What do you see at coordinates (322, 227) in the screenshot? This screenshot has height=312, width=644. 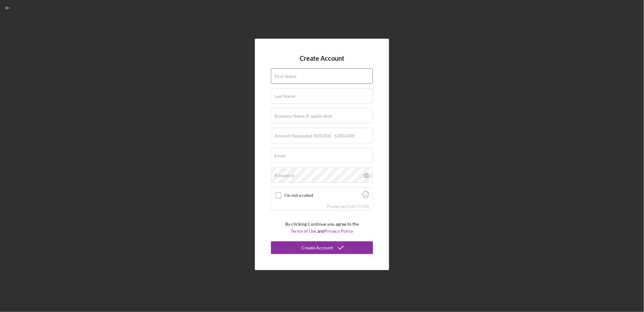 I see `p: By clicking Continue you agree to the and` at bounding box center [322, 227].